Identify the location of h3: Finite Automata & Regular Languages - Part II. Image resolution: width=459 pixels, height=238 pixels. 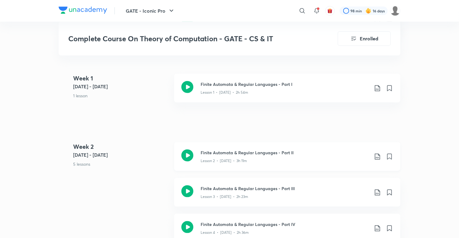
(285, 152).